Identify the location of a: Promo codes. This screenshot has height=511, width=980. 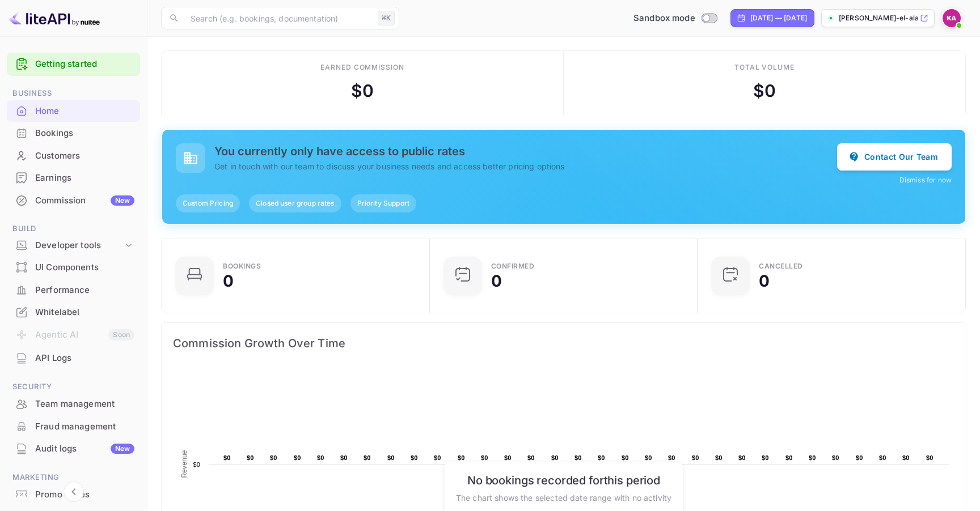
(73, 494).